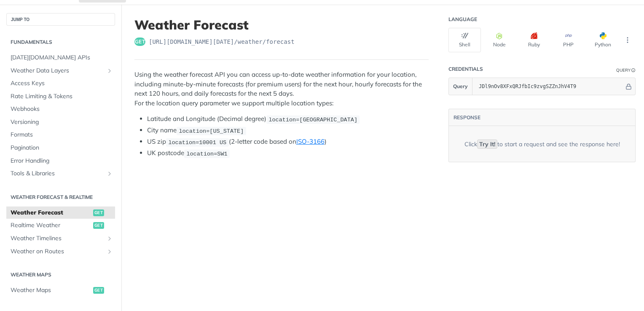 The height and width of the screenshot is (311, 644). What do you see at coordinates (466, 69) in the screenshot?
I see `div: Credentials` at bounding box center [466, 69].